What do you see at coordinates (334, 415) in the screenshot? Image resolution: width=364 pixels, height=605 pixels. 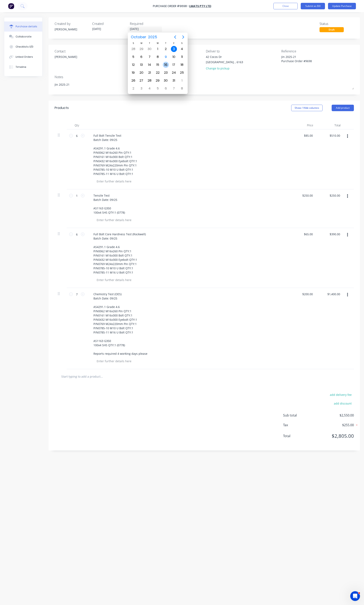 I see `span: $2,550.00` at bounding box center [334, 415].